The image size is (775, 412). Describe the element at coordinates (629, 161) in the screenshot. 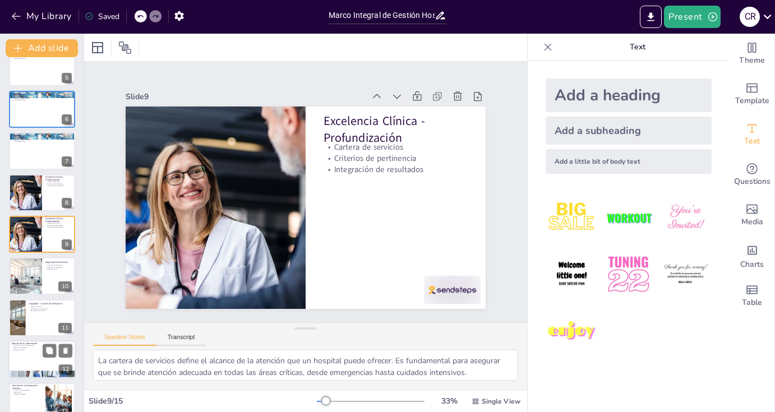

I see `div: Add a little bit of body text` at that location.